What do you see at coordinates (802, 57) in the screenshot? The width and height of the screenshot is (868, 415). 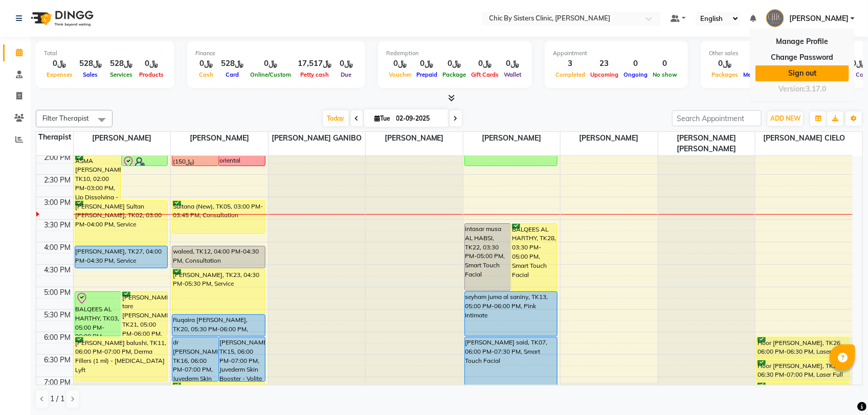 I see `a: Change Password` at bounding box center [802, 57].